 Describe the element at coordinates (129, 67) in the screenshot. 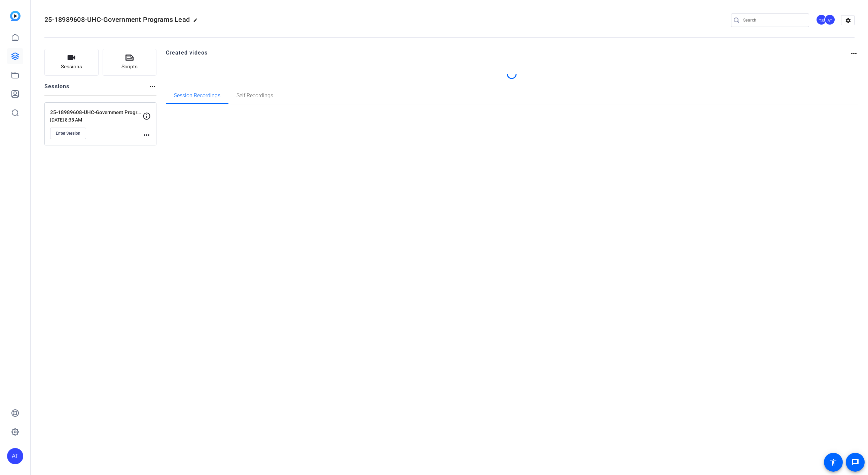

I see `span: Scripts` at that location.